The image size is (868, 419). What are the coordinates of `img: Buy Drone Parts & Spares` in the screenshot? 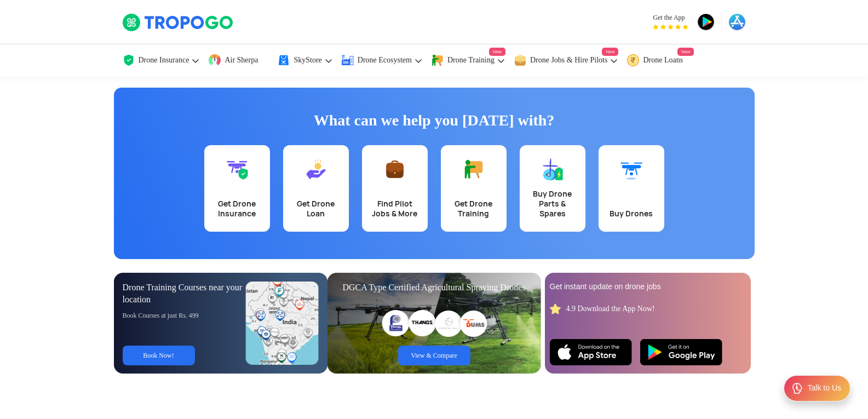 It's located at (553, 170).